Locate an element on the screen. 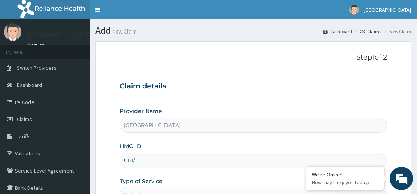  h3: Claim details is located at coordinates (253, 86).